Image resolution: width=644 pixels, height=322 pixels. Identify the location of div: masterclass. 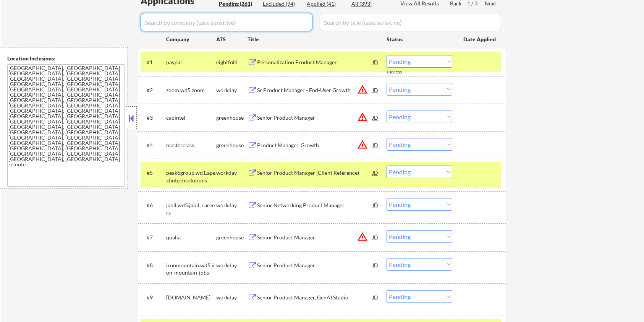
(191, 145).